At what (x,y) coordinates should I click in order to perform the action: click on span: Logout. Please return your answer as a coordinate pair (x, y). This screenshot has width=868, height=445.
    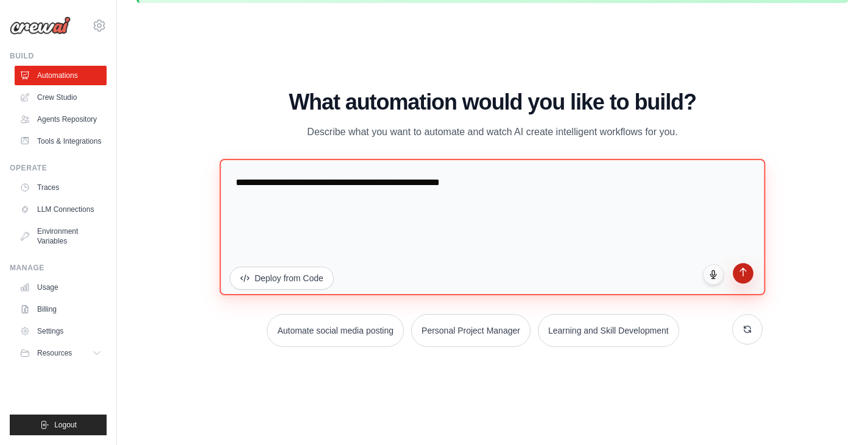
    Looking at the image, I should click on (65, 425).